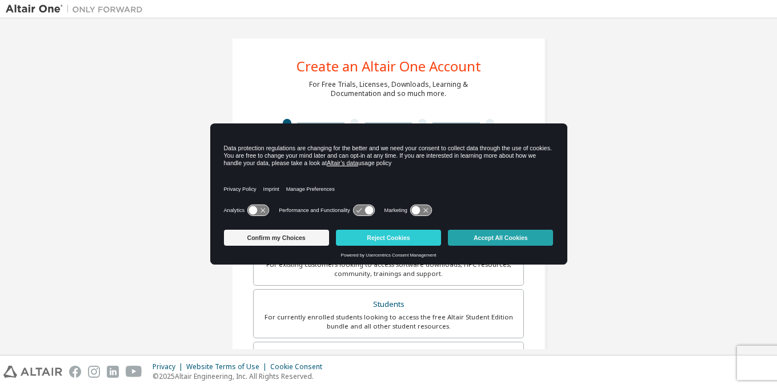  Describe the element at coordinates (134, 371) in the screenshot. I see `img: youtube.svg` at that location.